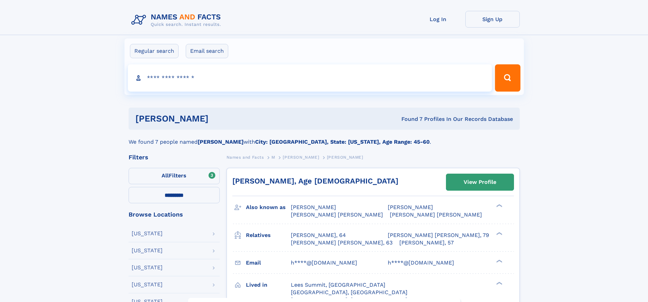 The width and height of the screenshot is (648, 302). What do you see at coordinates (438, 19) in the screenshot?
I see `a: Log In` at bounding box center [438, 19].